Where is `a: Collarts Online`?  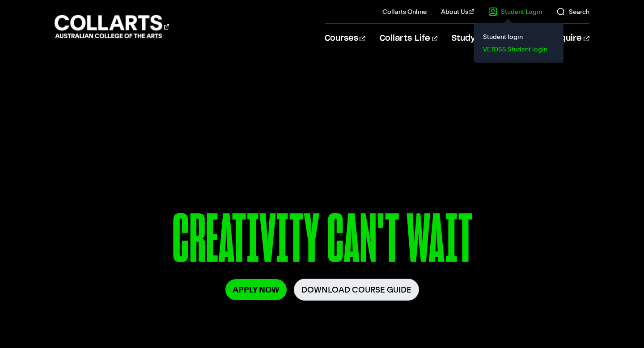
a: Collarts Online is located at coordinates (404, 12).